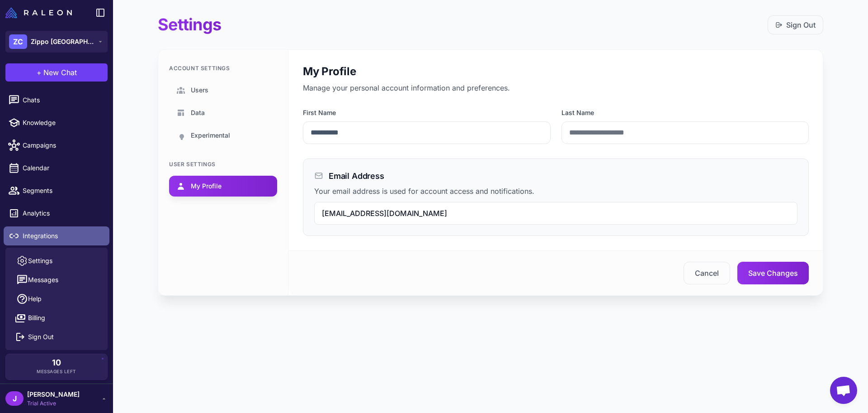 Image resolution: width=868 pixels, height=413 pixels. What do you see at coordinates (57, 72) in the screenshot?
I see `button: +New Chat` at bounding box center [57, 72].